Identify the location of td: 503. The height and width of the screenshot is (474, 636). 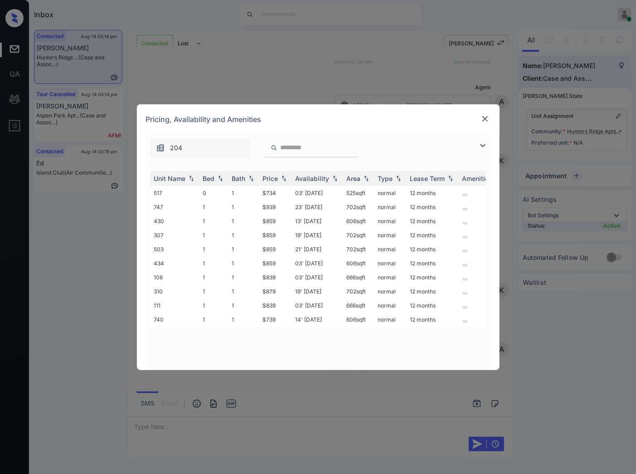
(175, 249).